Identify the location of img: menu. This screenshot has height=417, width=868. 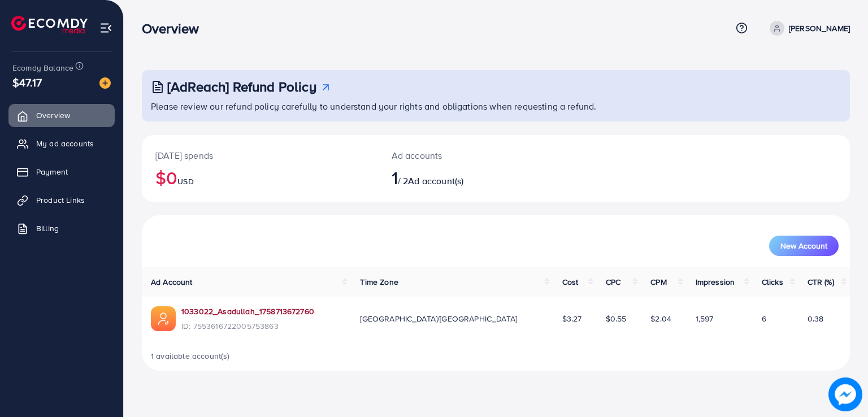
(105, 28).